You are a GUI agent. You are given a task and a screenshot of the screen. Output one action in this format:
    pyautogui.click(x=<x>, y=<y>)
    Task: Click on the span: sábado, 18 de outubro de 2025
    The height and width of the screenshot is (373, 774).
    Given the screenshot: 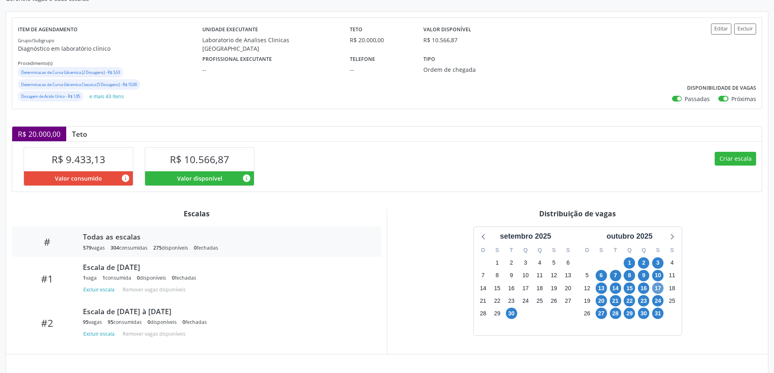 What is the action you would take?
    pyautogui.click(x=672, y=288)
    